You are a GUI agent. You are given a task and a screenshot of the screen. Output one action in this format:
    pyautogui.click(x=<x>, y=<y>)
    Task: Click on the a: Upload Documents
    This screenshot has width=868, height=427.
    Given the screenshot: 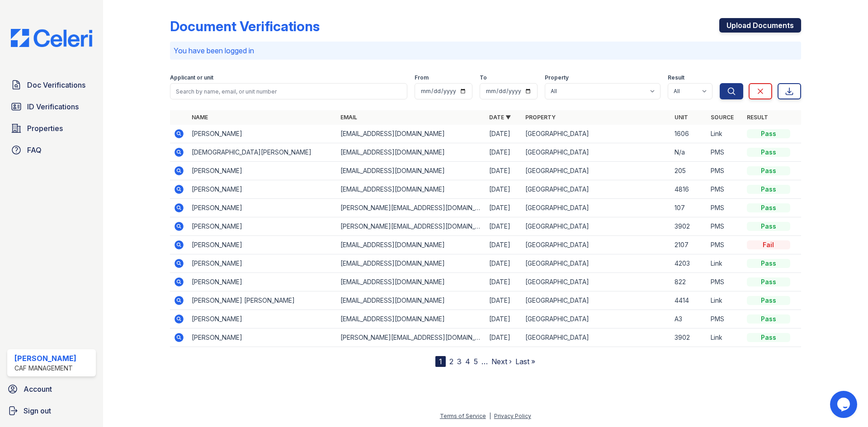 What is the action you would take?
    pyautogui.click(x=760, y=25)
    